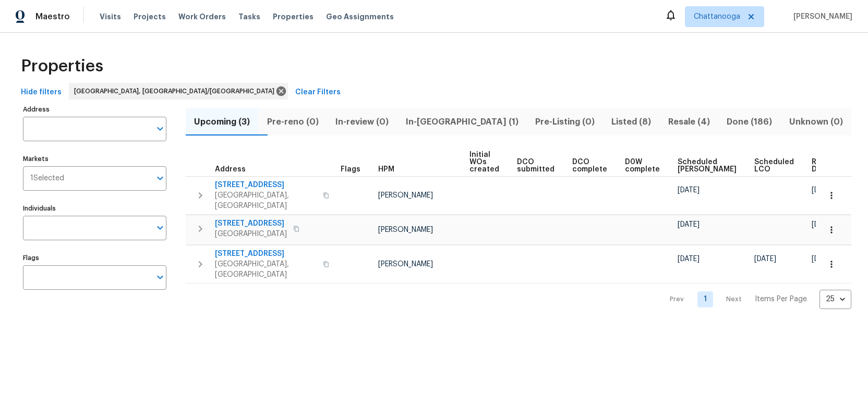 This screenshot has height=419, width=868. Describe the element at coordinates (631, 122) in the screenshot. I see `span: Listed (8)` at that location.